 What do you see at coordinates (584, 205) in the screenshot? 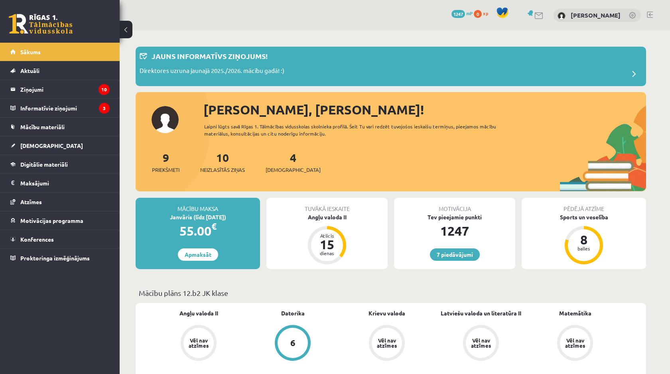
I see `div: Pēdējā atzīme` at bounding box center [584, 205].